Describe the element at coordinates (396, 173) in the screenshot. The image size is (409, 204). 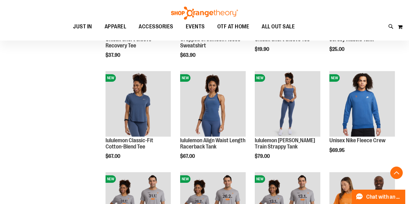
I see `button: Back To Top` at that location.